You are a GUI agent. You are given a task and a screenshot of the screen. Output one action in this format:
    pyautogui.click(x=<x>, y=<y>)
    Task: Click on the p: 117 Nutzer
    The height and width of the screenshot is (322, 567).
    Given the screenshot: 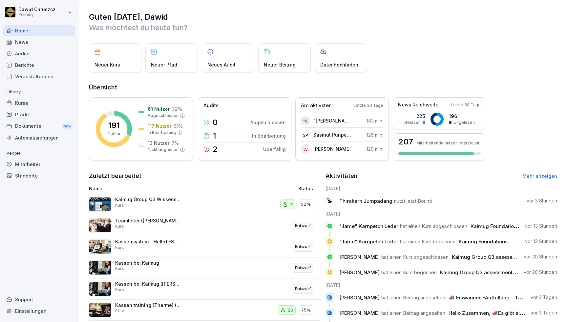 What is the action you would take?
    pyautogui.click(x=159, y=126)
    